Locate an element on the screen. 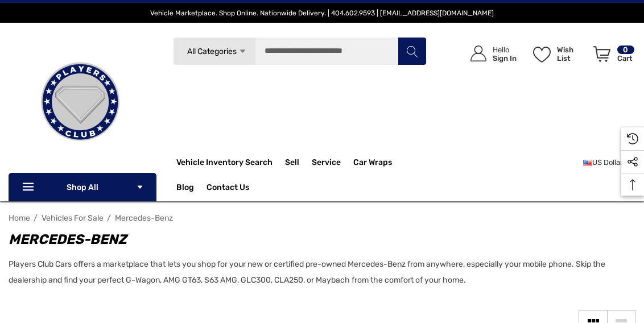 Image resolution: width=644 pixels, height=323 pixels. svg: Icon User Account is located at coordinates (478, 53).